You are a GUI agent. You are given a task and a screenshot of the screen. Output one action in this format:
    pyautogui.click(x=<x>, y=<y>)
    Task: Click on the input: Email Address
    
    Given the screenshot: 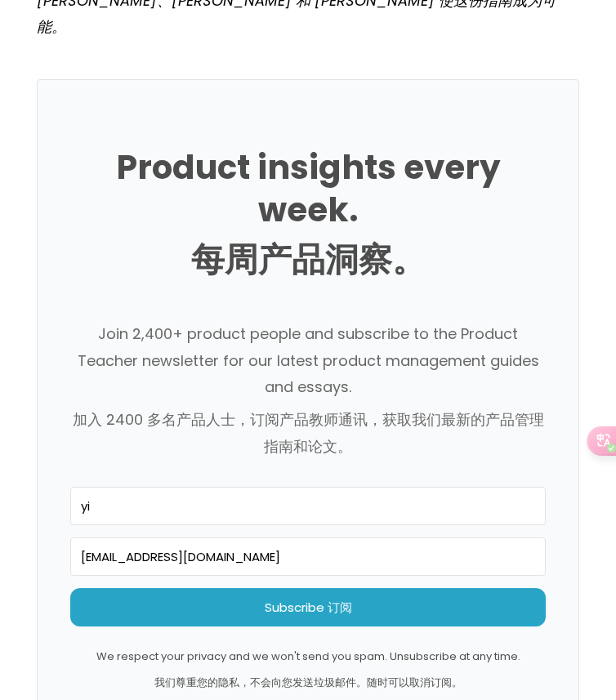 What is the action you would take?
    pyautogui.click(x=308, y=556)
    